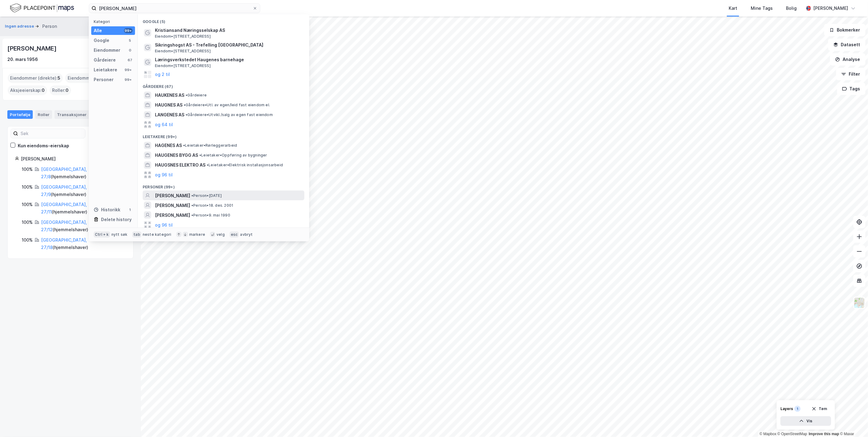 The width and height of the screenshot is (868, 437). Describe the element at coordinates (27, 91) in the screenshot. I see `div: Aksjeeierskap :` at that location.